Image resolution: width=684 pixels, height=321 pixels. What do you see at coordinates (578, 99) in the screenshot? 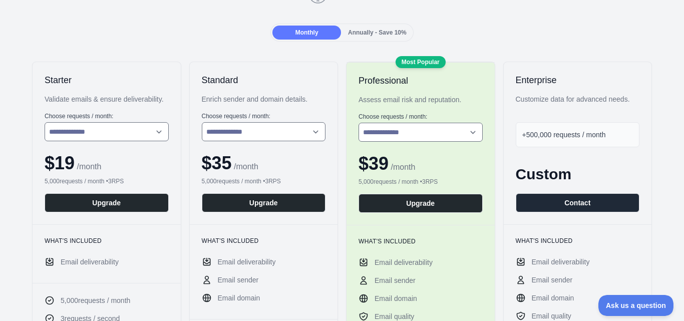
I see `div: Customize data for advanced needs.` at bounding box center [578, 99].